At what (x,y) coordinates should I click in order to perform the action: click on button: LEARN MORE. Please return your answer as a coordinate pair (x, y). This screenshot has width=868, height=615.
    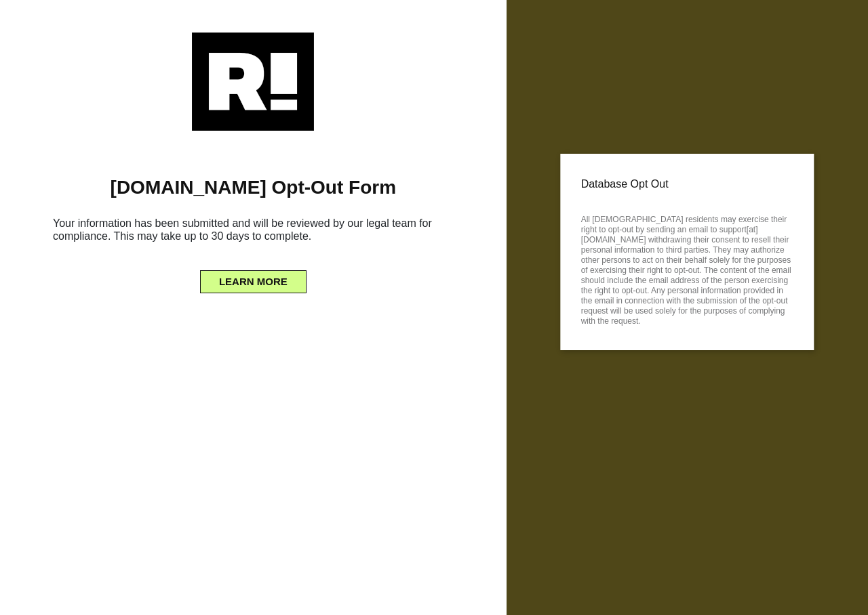
    Looking at the image, I should click on (253, 282).